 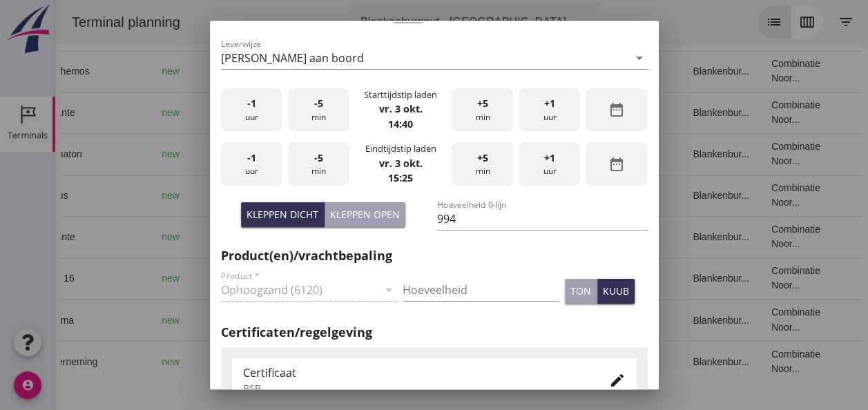 What do you see at coordinates (617, 380) in the screenshot?
I see `i: edit` at bounding box center [617, 380].